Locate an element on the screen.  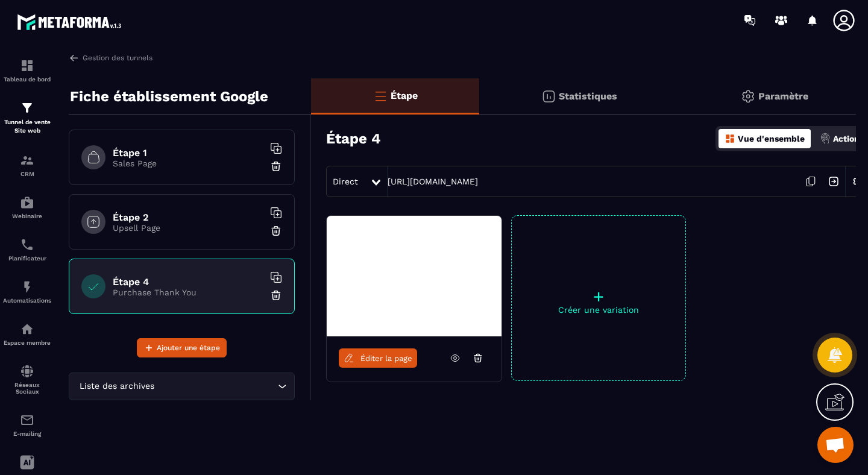
a: formationformationCRM is located at coordinates (27, 165).